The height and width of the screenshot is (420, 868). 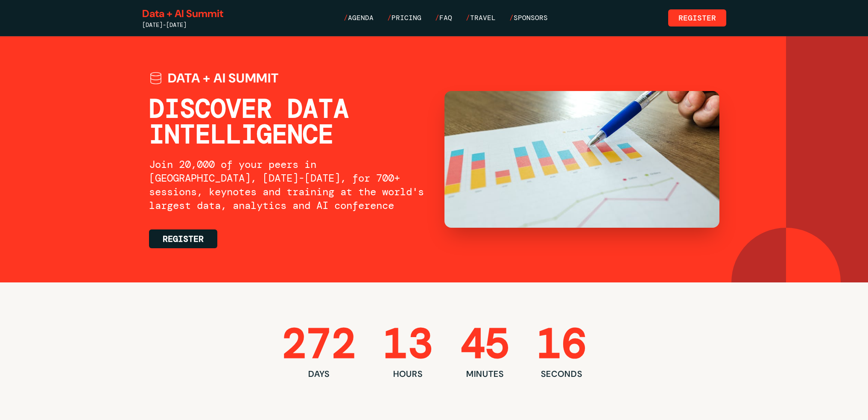 I want to click on div: SECONDS, so click(x=562, y=374).